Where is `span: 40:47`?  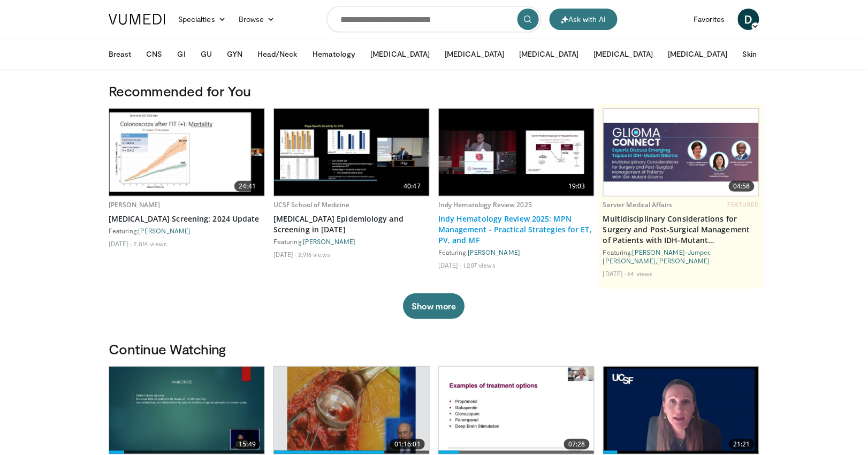
span: 40:47 is located at coordinates (412, 186).